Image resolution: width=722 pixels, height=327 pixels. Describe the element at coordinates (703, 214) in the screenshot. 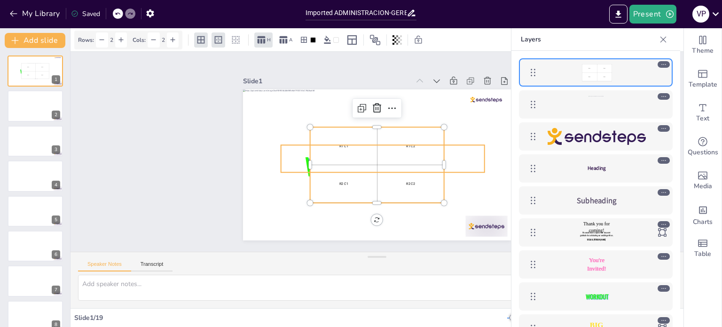

I see `div: Add charts and graphs` at that location.